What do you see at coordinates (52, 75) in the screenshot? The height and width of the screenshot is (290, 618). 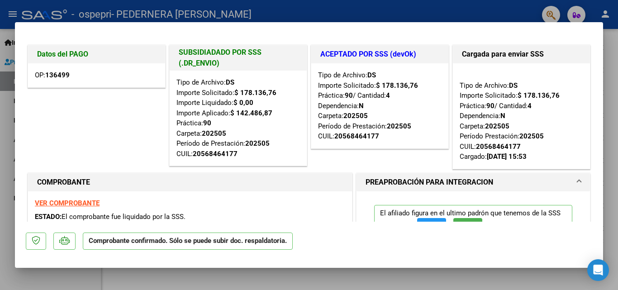 I see `span: OP:` at bounding box center [52, 75].